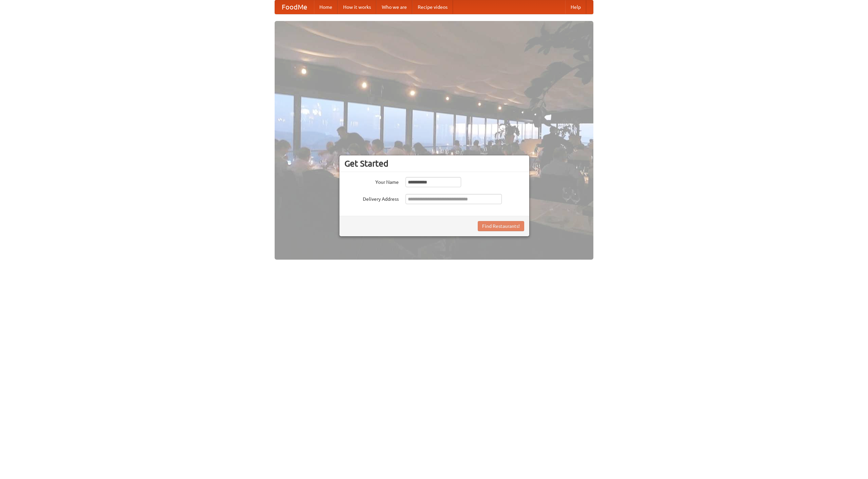  What do you see at coordinates (371, 198) in the screenshot?
I see `label: Delivery Address` at bounding box center [371, 198].